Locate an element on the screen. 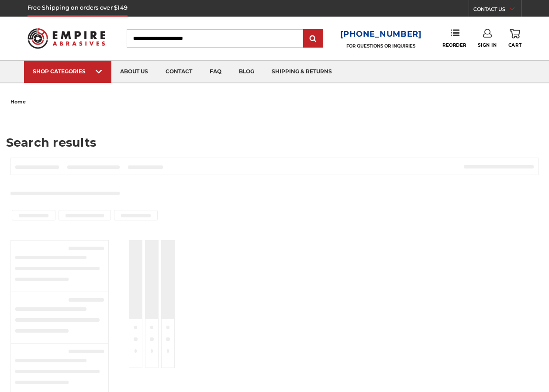 The height and width of the screenshot is (392, 549). span: Cart is located at coordinates (515, 45).